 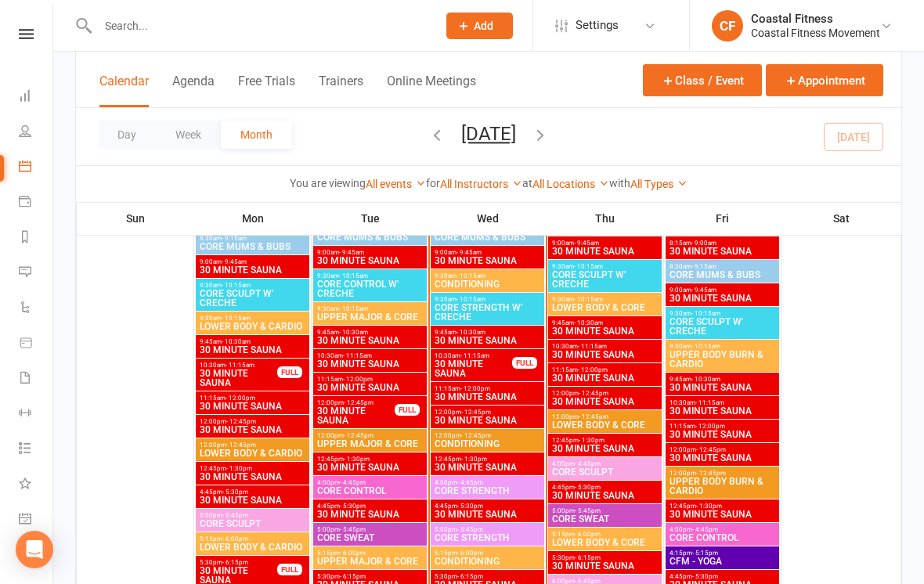 What do you see at coordinates (703, 80) in the screenshot?
I see `button: Class / Event` at bounding box center [703, 80].